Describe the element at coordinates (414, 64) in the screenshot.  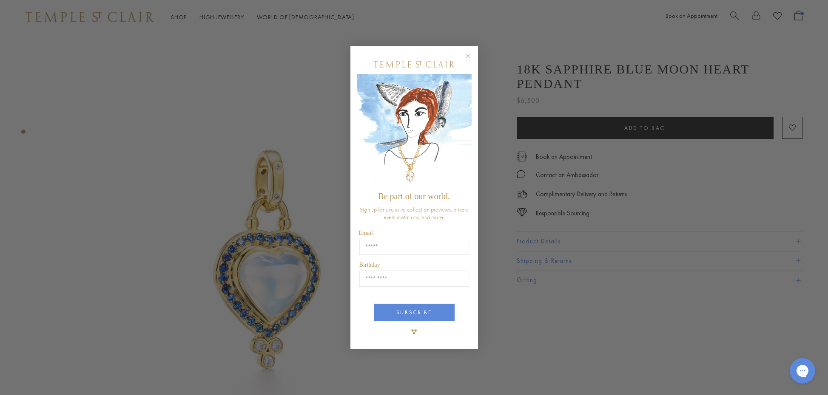
I see `img: Temple St. Clair` at that location.